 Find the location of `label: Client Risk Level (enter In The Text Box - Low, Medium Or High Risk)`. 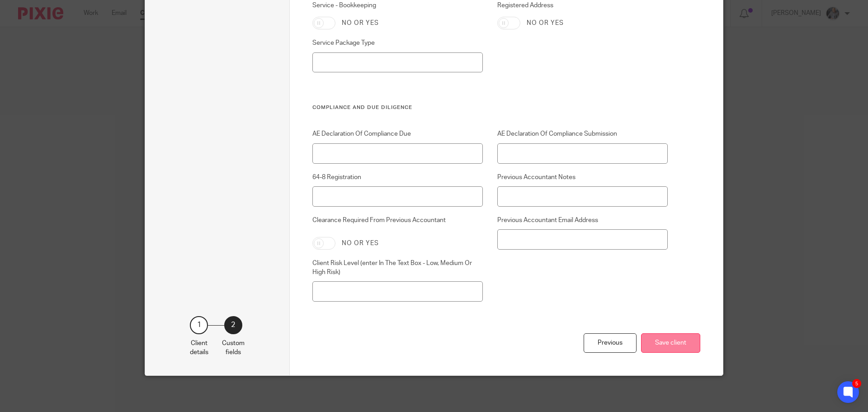

label: Client Risk Level (enter In The Text Box - Low, Medium Or High Risk) is located at coordinates (398, 268).